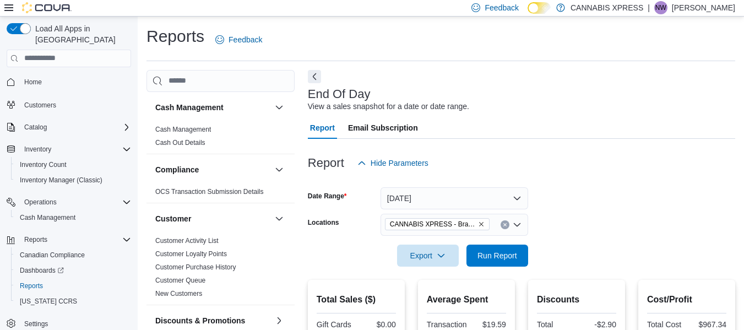  I want to click on a: Feedback, so click(238, 40).